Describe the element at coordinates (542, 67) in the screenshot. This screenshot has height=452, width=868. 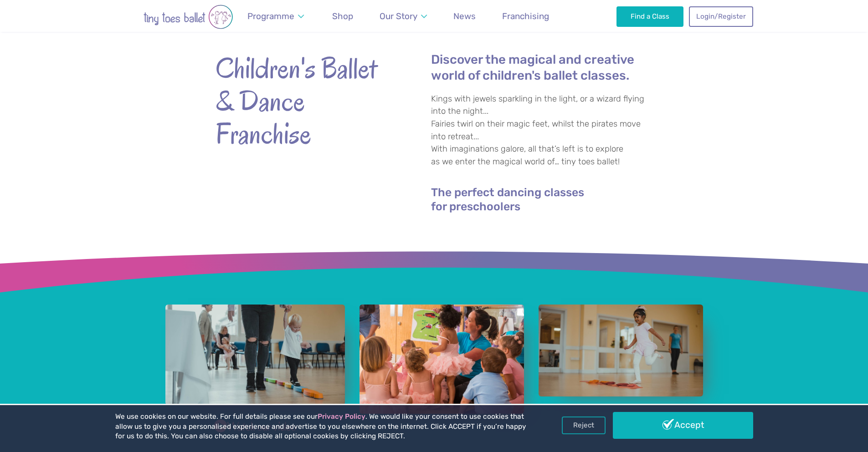
I see `h2: Discover the magical and creative world of children's ballet classes.` at that location.